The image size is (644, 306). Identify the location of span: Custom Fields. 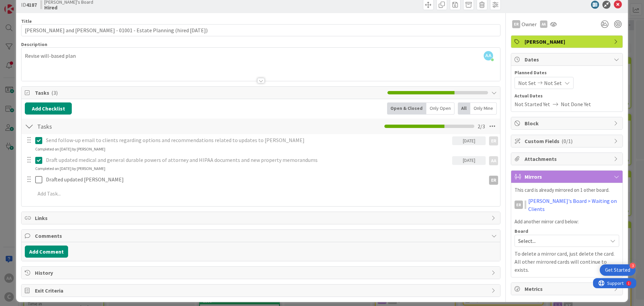
(568, 141).